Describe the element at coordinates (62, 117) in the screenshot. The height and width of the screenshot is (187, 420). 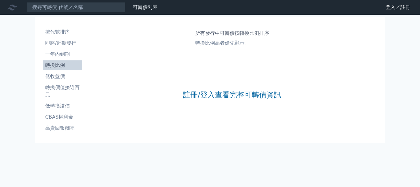
I see `a: CBAS權利金` at that location.